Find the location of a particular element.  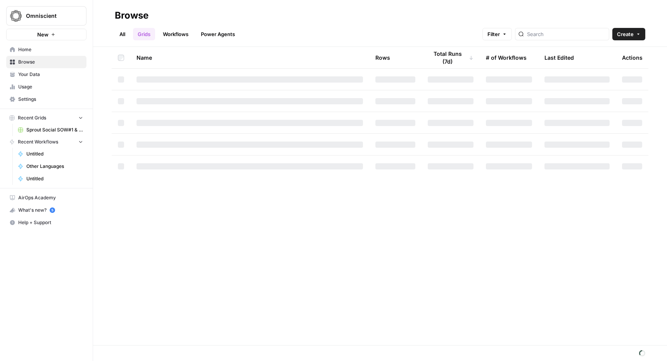

a: Home is located at coordinates (46, 50).